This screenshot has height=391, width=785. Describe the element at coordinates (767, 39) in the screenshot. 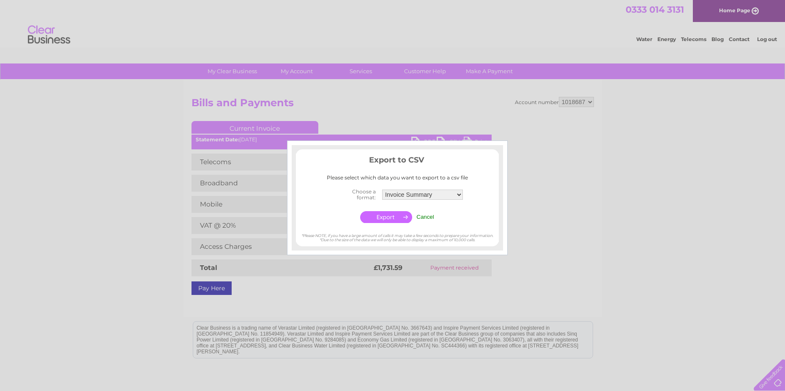

I see `a: Log out` at that location.